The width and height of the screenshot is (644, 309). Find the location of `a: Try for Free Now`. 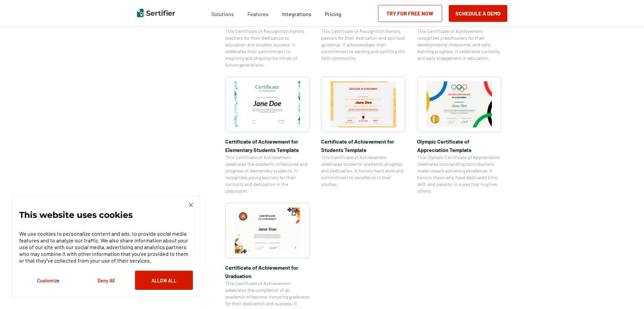

a: Try for Free Now is located at coordinates (410, 13).